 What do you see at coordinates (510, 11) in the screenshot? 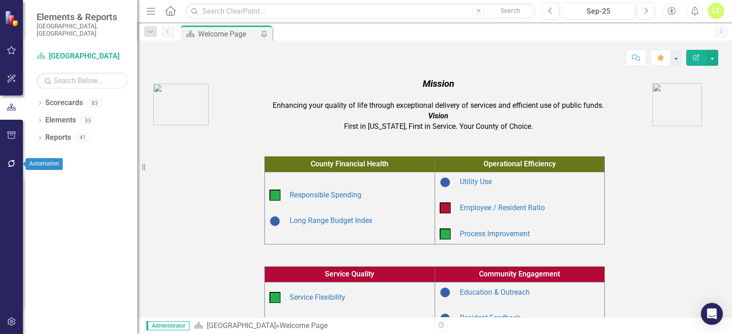
I see `button: Search` at bounding box center [510, 11].